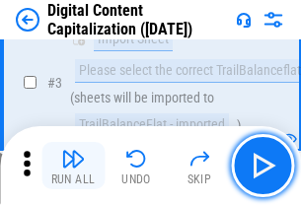  Describe the element at coordinates (262, 166) in the screenshot. I see `img: Main button` at that location.